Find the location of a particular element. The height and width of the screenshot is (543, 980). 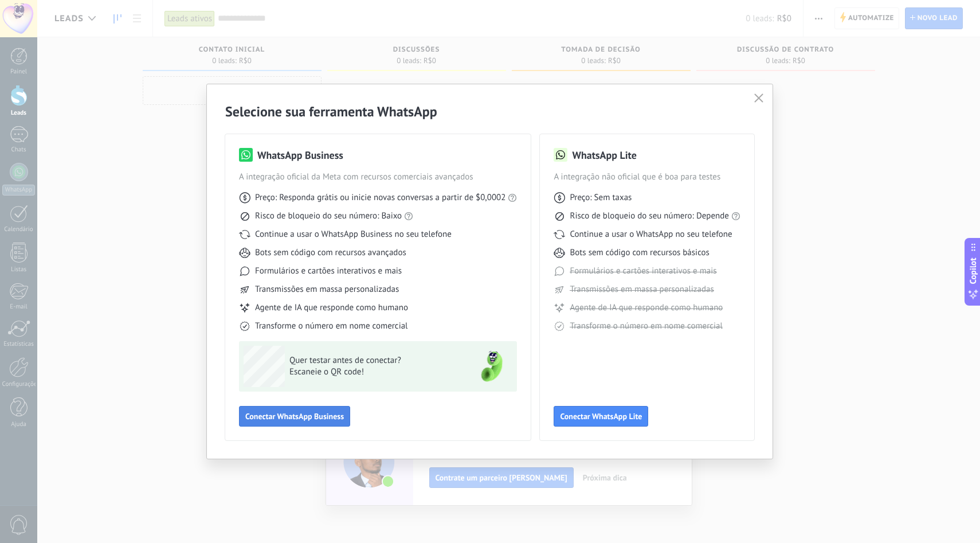

h2: Selecione sua ferramenta WhatsApp is located at coordinates (489, 111).